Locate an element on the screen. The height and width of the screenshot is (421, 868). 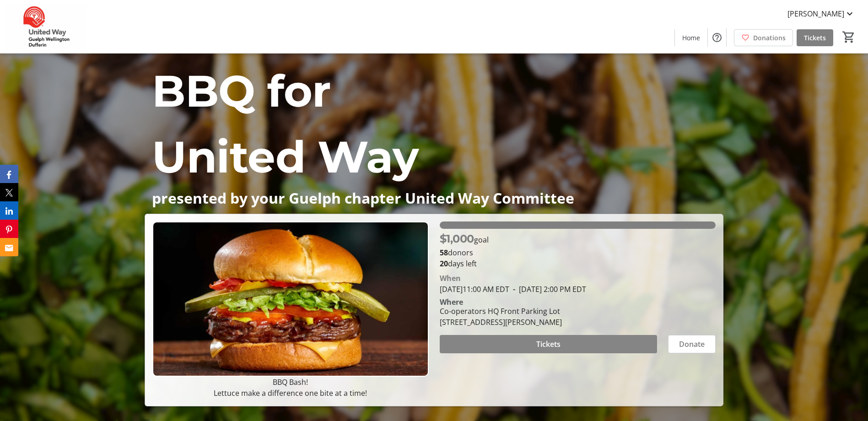
span: Home is located at coordinates (691, 38).